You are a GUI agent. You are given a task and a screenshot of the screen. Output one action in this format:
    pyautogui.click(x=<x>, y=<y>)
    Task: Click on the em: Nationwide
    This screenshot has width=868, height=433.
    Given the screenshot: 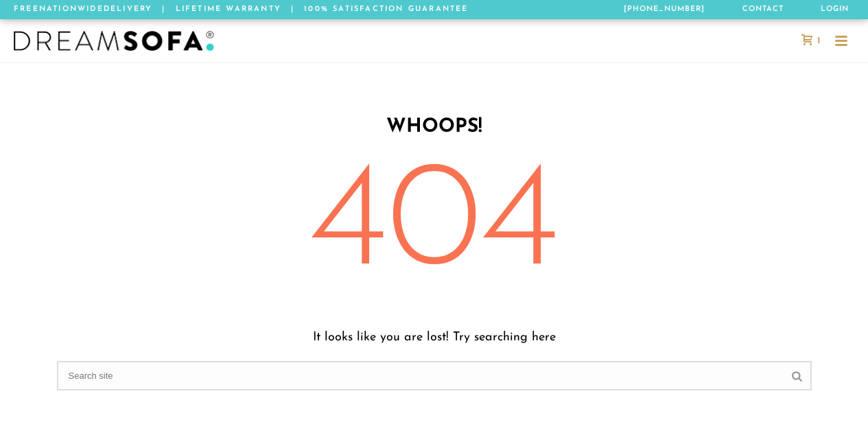 What is the action you would take?
    pyautogui.click(x=72, y=9)
    